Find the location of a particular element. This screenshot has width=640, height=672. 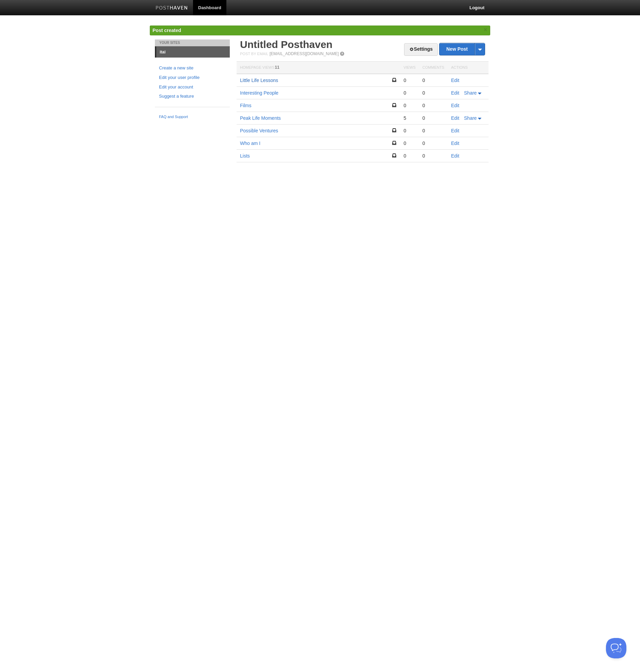

span: Post created is located at coordinates (167, 30).